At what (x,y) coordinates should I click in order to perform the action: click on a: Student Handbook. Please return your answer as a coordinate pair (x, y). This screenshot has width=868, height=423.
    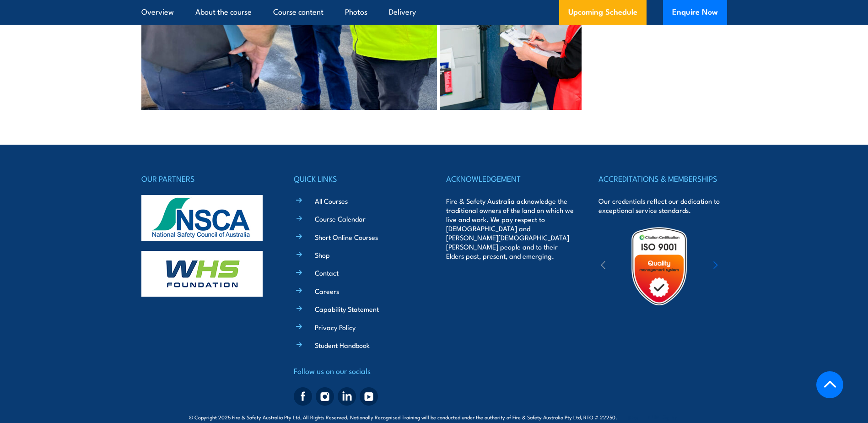
    Looking at the image, I should click on (342, 345).